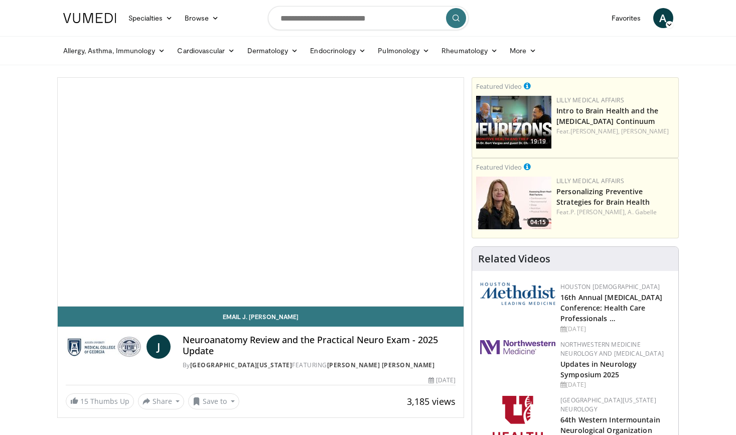 The image size is (736, 435). I want to click on span: 15, so click(84, 401).